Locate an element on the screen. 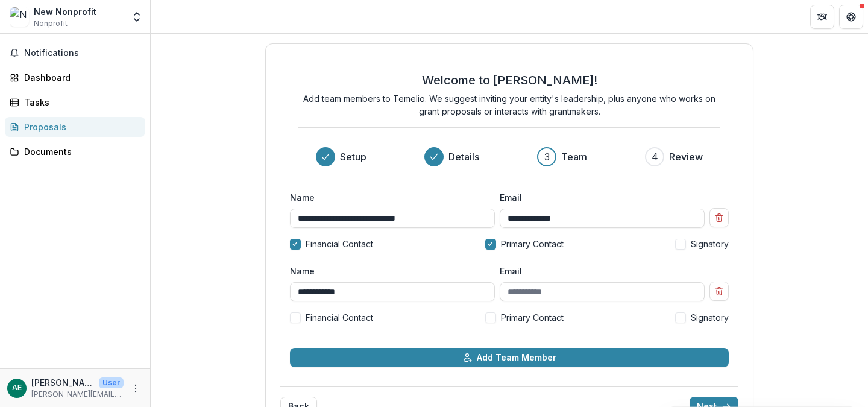 The width and height of the screenshot is (868, 407). div: New Nonprofit is located at coordinates (65, 12).